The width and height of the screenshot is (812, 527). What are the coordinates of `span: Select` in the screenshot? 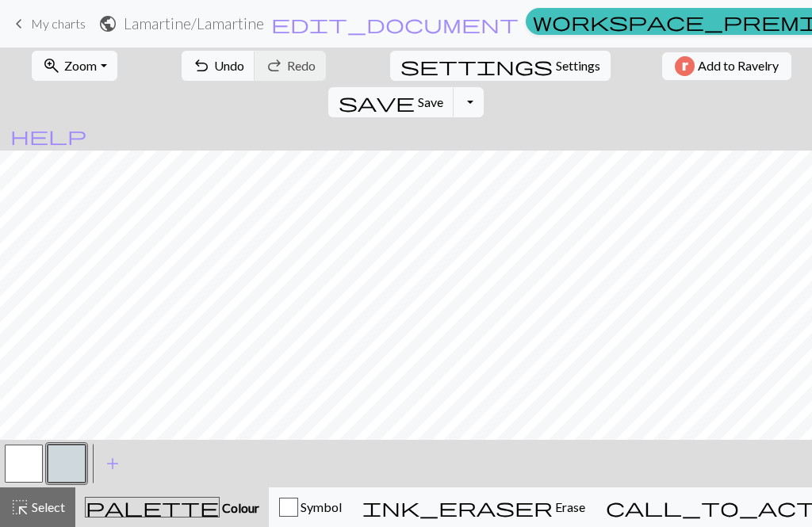 It's located at (46, 507).